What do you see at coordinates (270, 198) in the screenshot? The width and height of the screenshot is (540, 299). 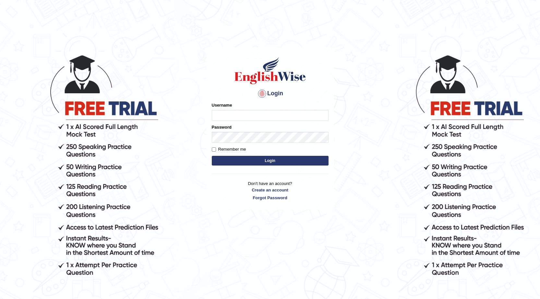 I see `a: Forgot Password` at bounding box center [270, 198].